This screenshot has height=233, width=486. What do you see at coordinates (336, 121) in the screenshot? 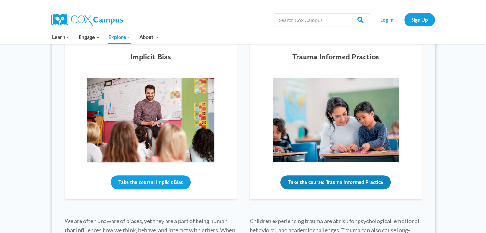
I see `a: Trauma Informed Practice Take the course: Trauma Informed Practice` at bounding box center [336, 121].